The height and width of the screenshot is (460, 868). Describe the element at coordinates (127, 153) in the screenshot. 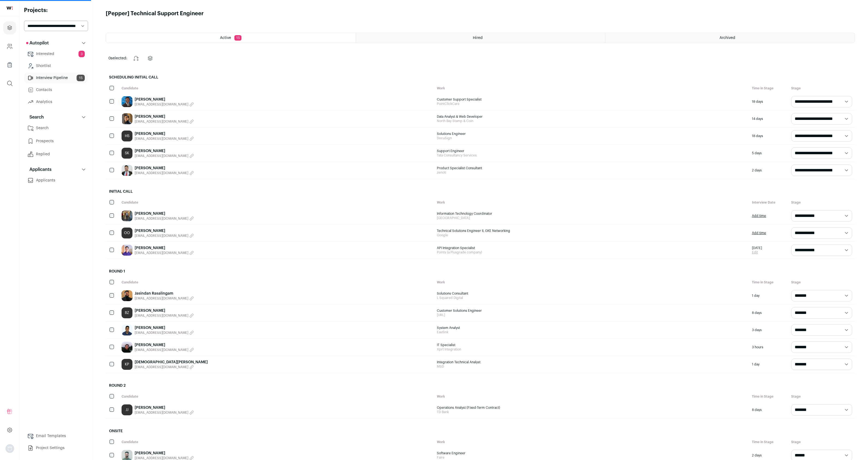

I see `a: SK` at that location.